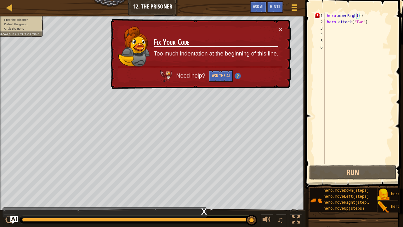  I want to click on div: 3, so click(319, 28).